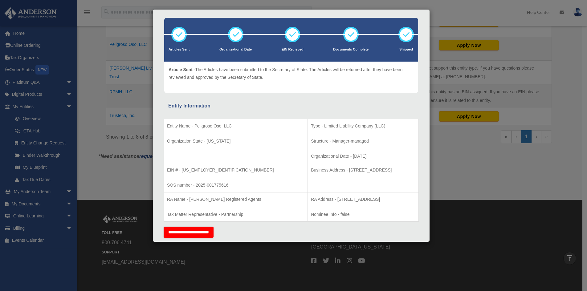 The height and width of the screenshot is (291, 587). Describe the element at coordinates (236, 185) in the screenshot. I see `p: SOS number - 2025-001775616` at that location.